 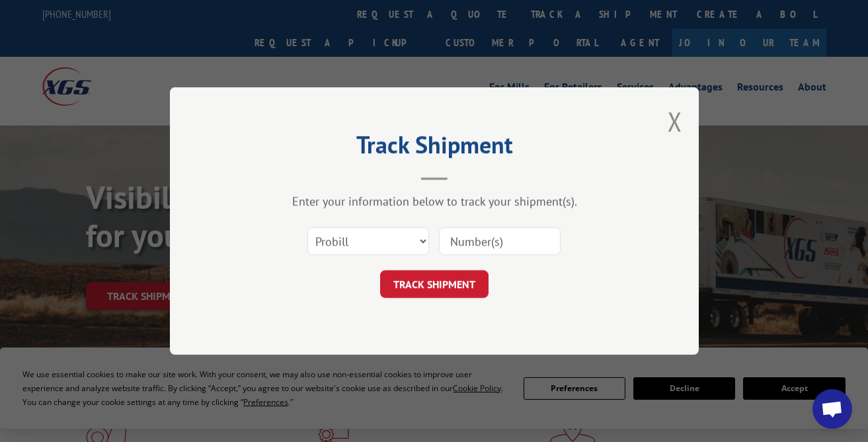 I want to click on button: TRACK SHIPMENT, so click(x=434, y=284).